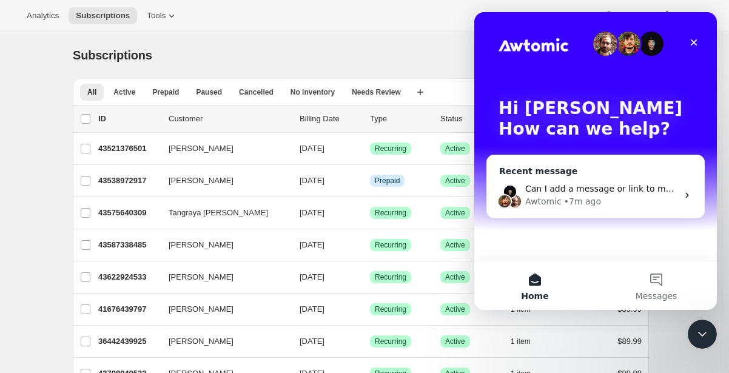 This screenshot has width=729, height=373. Describe the element at coordinates (59, 33) in the screenshot. I see `img: logo` at that location.